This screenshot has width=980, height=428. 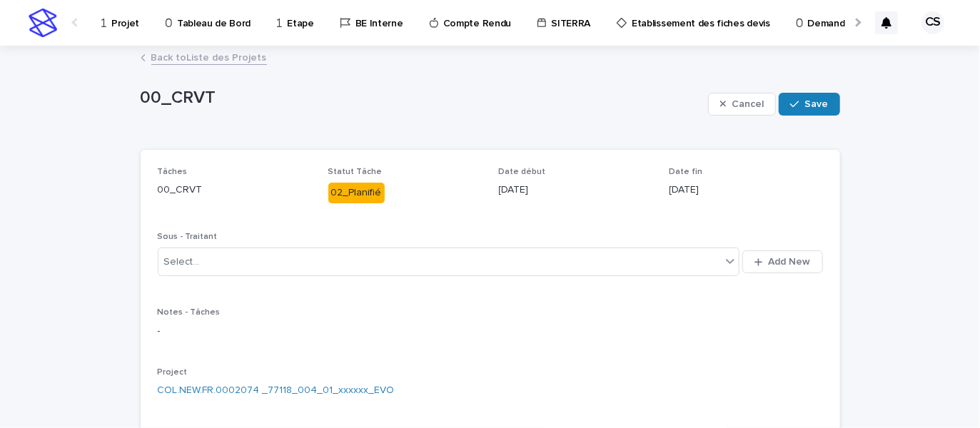 What do you see at coordinates (355, 172) in the screenshot?
I see `span: Statut Tâche` at bounding box center [355, 172].